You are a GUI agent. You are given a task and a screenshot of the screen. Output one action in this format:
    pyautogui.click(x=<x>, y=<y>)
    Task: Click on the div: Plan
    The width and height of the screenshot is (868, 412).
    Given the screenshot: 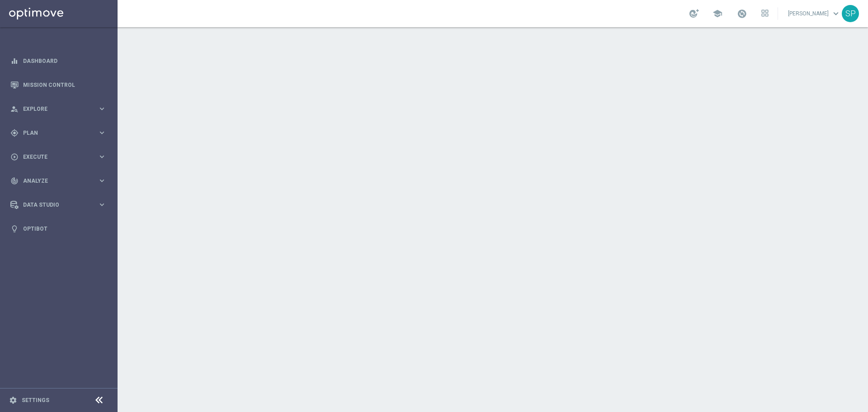 What is the action you would take?
    pyautogui.click(x=54, y=133)
    